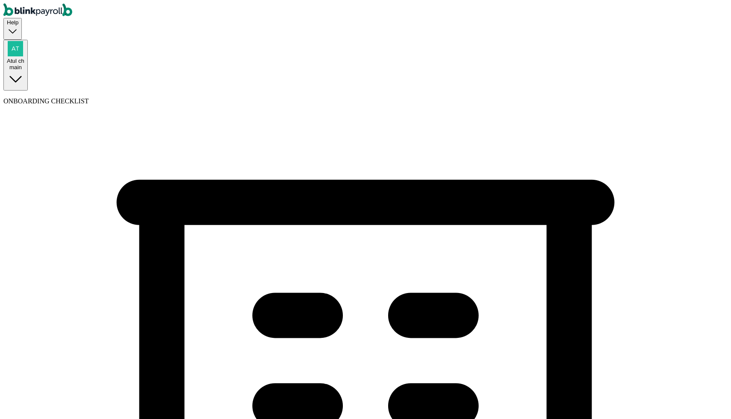 This screenshot has width=731, height=419. What do you see at coordinates (15, 65) in the screenshot?
I see `button: Atul chmain` at bounding box center [15, 65].